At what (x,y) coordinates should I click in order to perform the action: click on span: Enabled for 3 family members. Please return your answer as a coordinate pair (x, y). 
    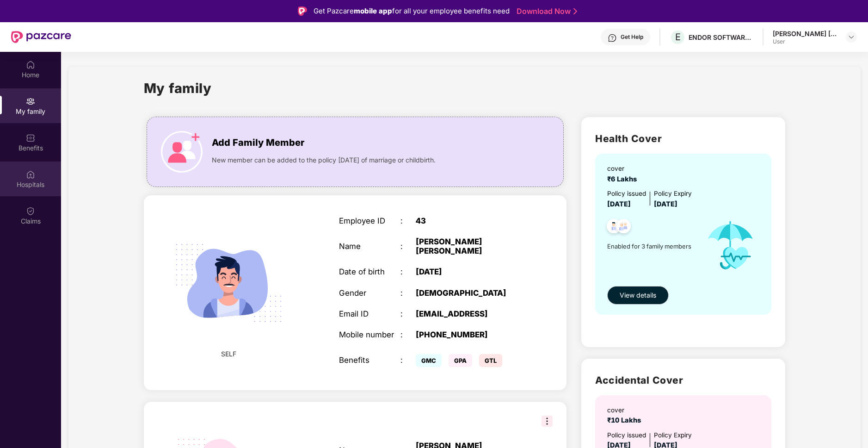
    Looking at the image, I should click on (652, 246).